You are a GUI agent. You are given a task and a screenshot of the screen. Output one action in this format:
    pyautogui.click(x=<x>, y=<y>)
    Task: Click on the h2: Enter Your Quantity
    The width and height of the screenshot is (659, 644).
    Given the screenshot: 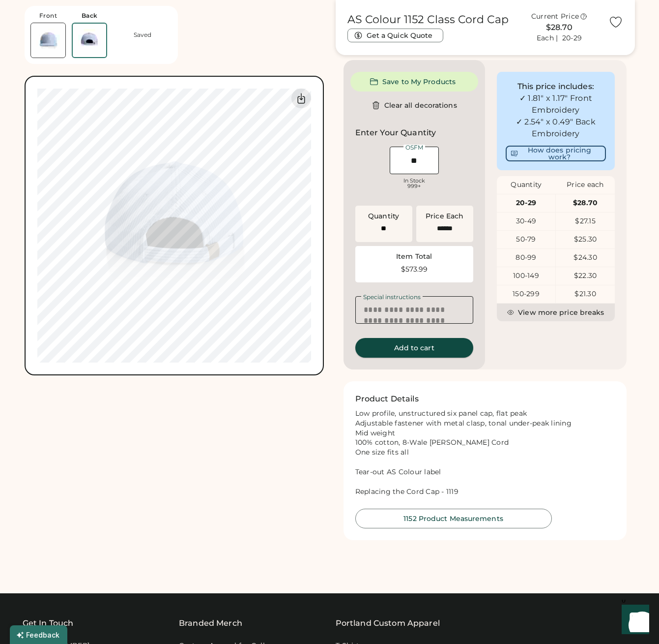 What is the action you would take?
    pyautogui.click(x=396, y=133)
    